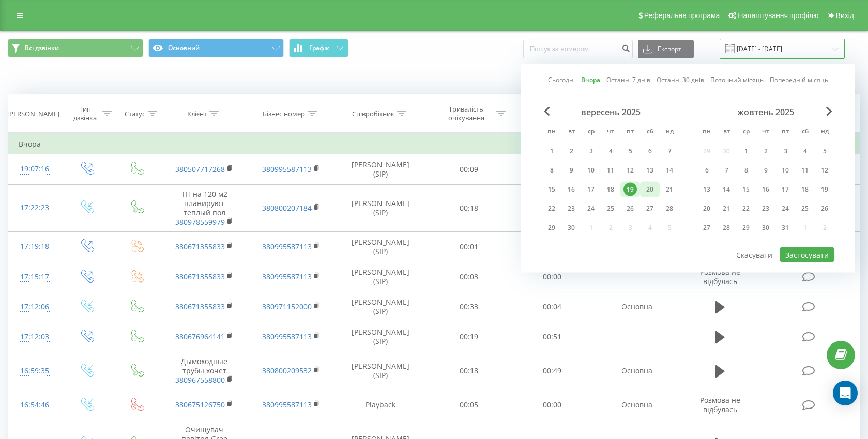  Describe the element at coordinates (628, 80) in the screenshot. I see `a: Останні 7 днів` at that location.